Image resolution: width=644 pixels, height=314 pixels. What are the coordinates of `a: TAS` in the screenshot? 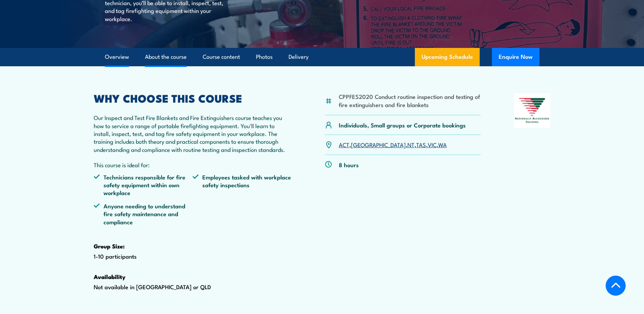 It's located at (421, 145).